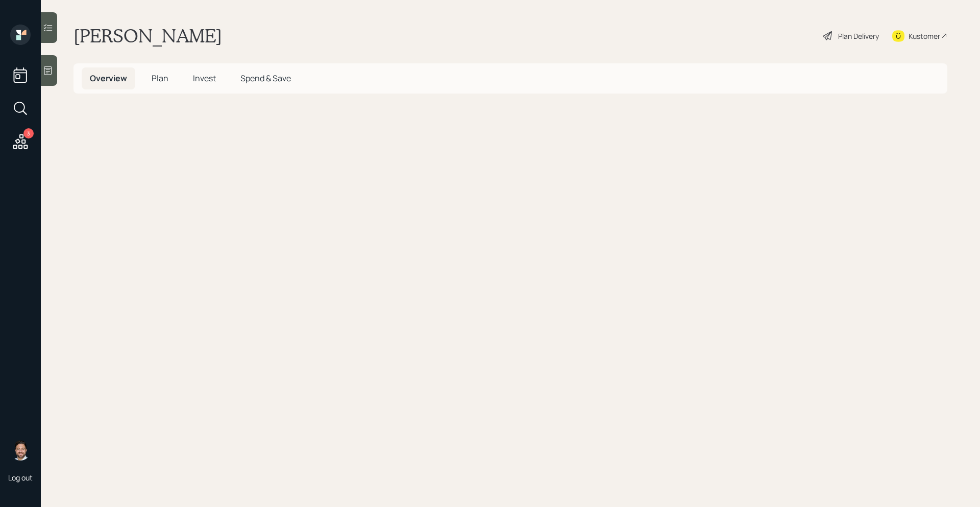 This screenshot has width=980, height=507. What do you see at coordinates (859, 36) in the screenshot?
I see `div: Plan Delivery` at bounding box center [859, 36].